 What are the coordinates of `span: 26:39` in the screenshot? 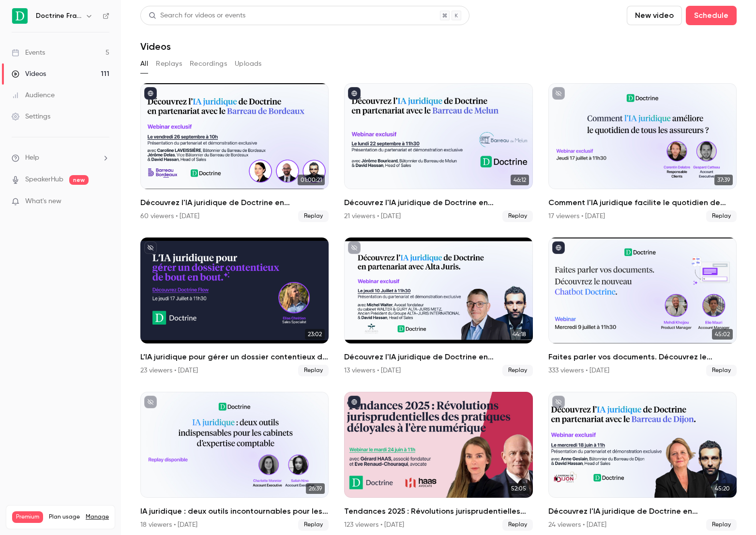 It's located at (315, 488).